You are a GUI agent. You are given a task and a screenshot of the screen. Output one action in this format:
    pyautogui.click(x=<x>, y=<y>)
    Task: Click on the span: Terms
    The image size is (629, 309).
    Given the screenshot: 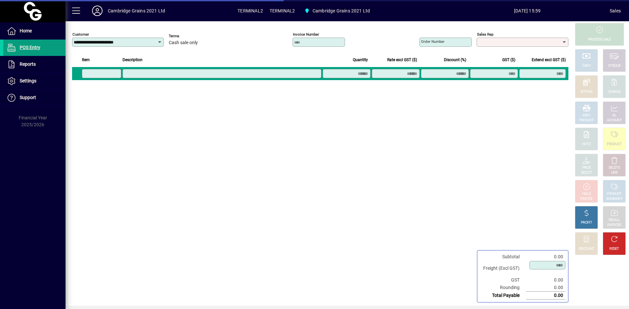 What is the action you would take?
    pyautogui.click(x=188, y=36)
    